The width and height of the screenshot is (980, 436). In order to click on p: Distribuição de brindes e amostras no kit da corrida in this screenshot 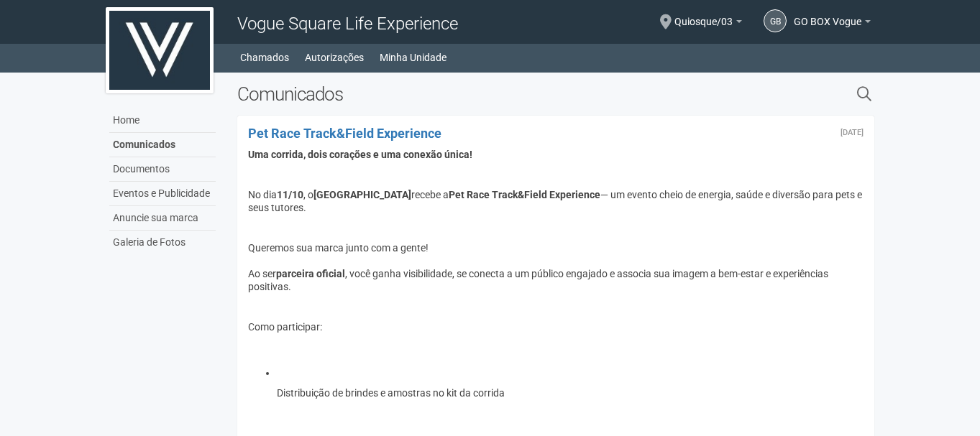, I will do `click(570, 393)`.